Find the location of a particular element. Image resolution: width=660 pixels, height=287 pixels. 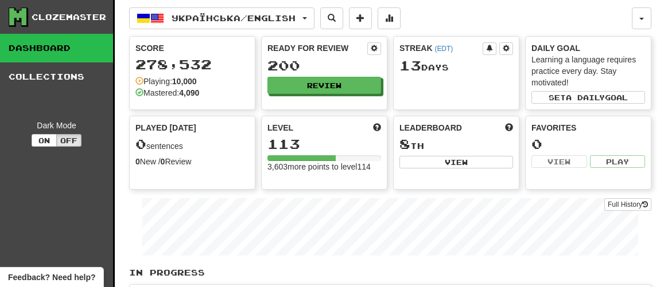

div: Mastered: is located at coordinates (167, 93).